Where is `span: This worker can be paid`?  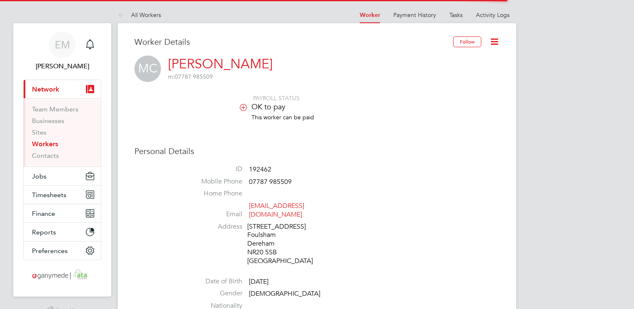 span: This worker can be paid is located at coordinates (282, 117).